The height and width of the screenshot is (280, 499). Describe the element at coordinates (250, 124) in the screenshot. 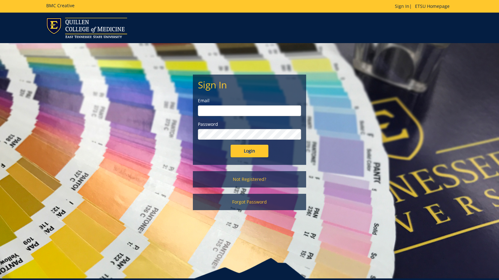

I see `label: Password` at that location.